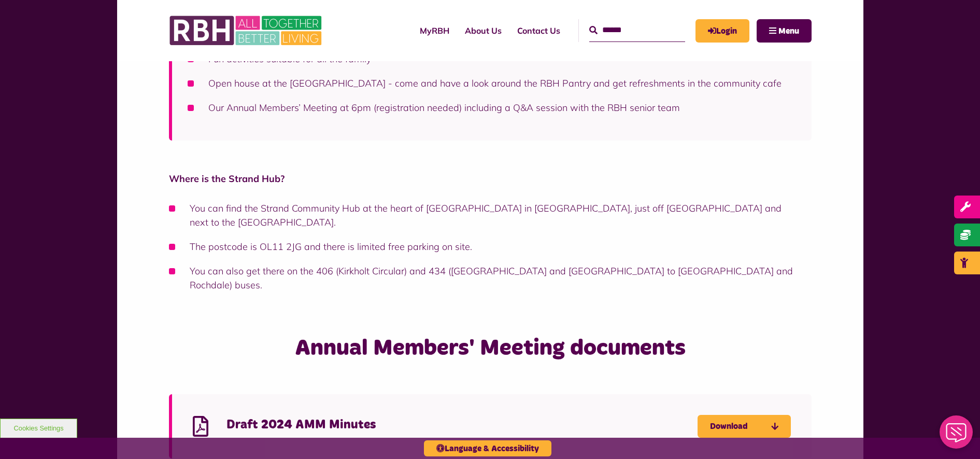  I want to click on a: About Us, so click(483, 30).